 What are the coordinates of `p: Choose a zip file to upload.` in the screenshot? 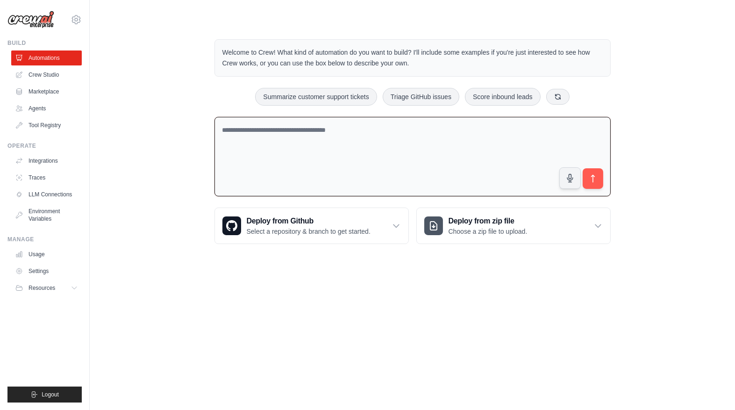 It's located at (488, 231).